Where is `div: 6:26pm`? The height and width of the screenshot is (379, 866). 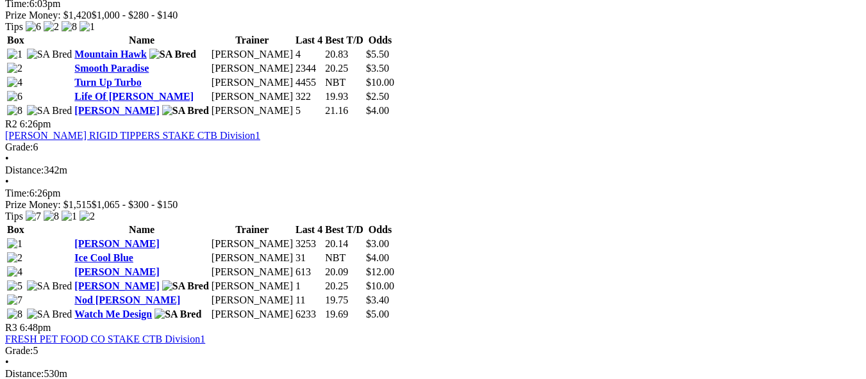 div: 6:26pm is located at coordinates (432, 193).